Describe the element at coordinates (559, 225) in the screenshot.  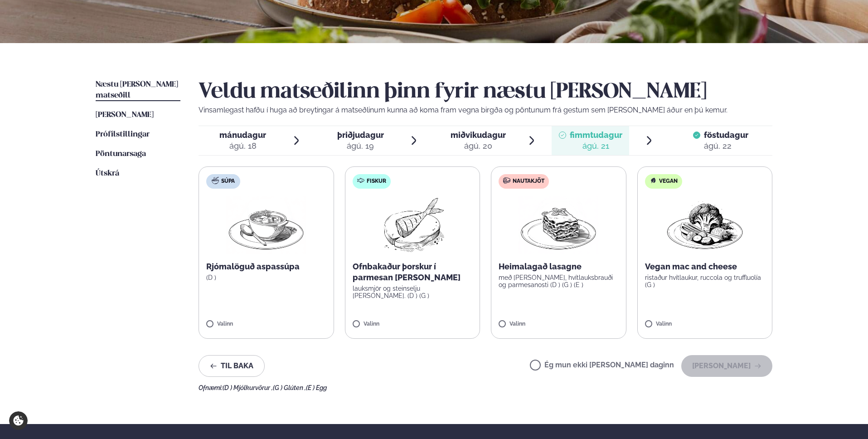
I see `img: Lasagna.png` at that location.